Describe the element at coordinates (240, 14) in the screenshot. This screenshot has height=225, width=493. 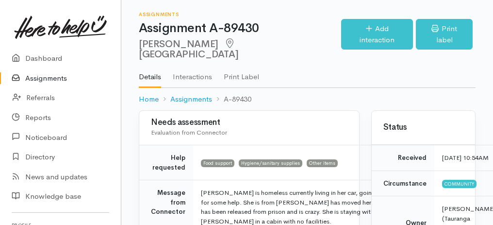
I see `h6: Assignments` at that location.